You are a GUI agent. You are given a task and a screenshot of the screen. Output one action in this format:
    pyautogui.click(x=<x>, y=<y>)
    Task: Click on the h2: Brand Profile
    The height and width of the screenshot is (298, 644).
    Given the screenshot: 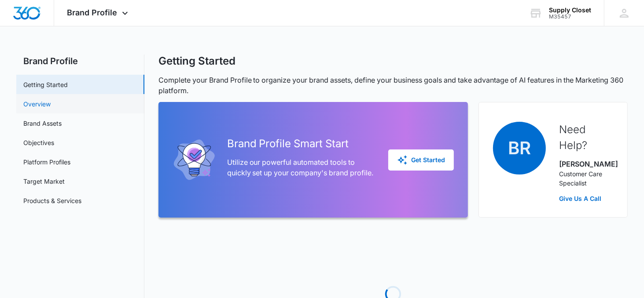 What is the action you would take?
    pyautogui.click(x=80, y=61)
    